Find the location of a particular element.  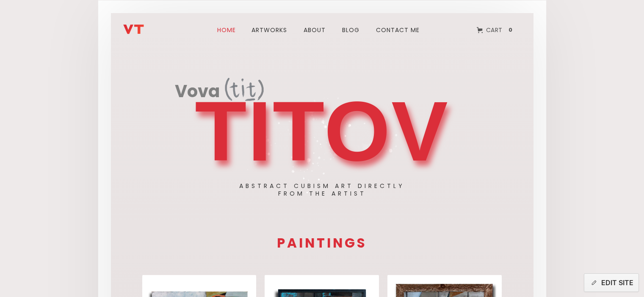

a: VovaTitTITOVAbstract Cubism ART directlyfrom the artist is located at coordinates (322, 125).